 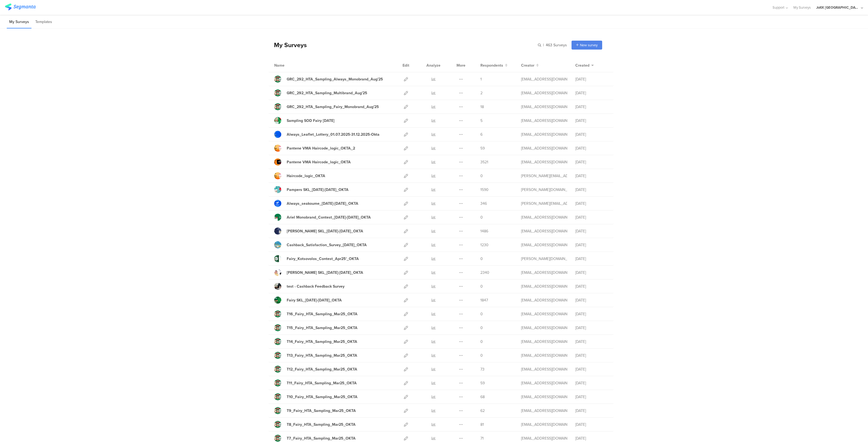 I want to click on span: 6, so click(x=481, y=135).